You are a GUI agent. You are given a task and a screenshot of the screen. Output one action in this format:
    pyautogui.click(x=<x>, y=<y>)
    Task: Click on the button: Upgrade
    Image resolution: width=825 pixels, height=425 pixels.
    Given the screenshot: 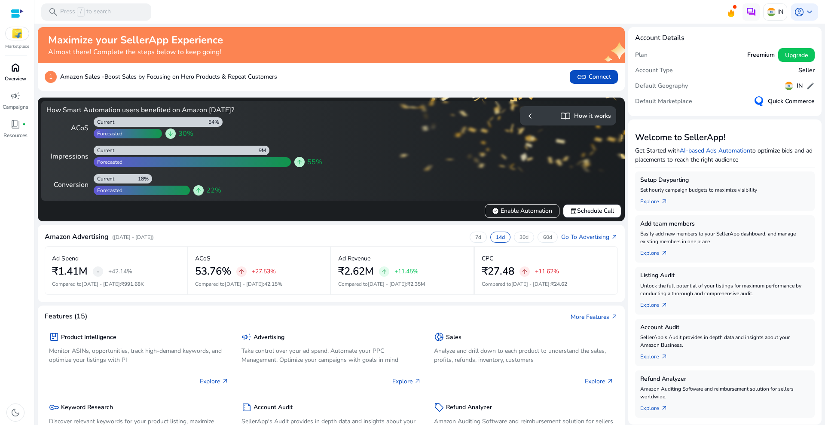 What is the action you would take?
    pyautogui.click(x=796, y=55)
    